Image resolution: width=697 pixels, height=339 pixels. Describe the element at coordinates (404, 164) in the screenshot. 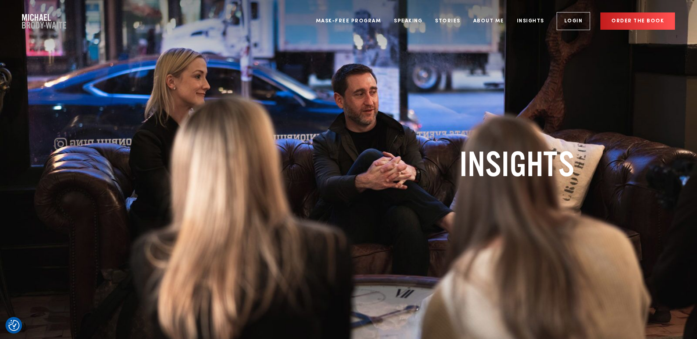

I see `h1: Insights` at that location.